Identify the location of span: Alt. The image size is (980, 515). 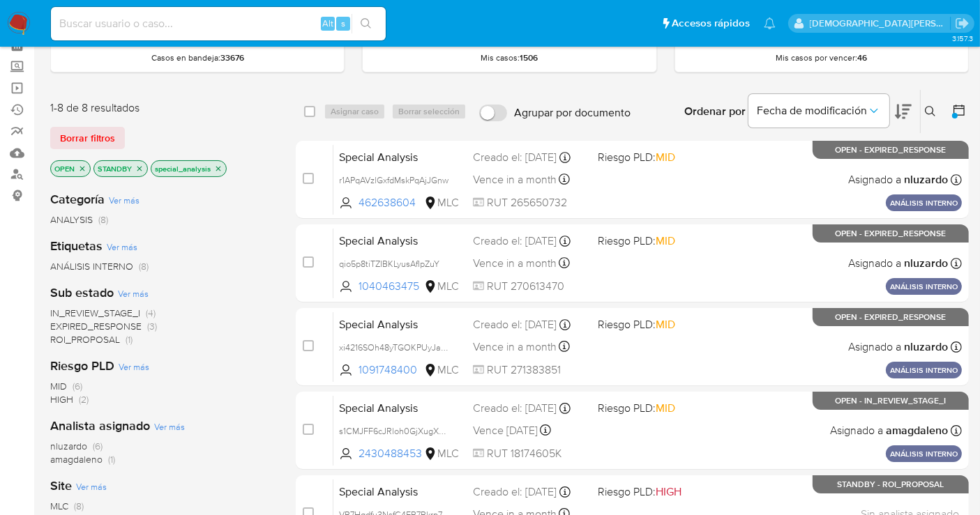
(328, 23).